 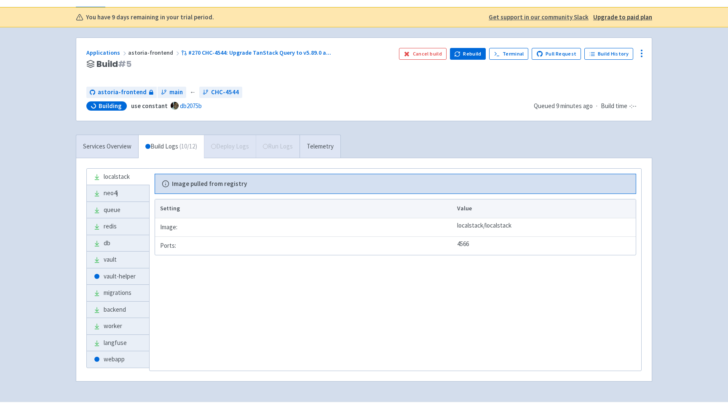 I want to click on a: redis, so click(x=118, y=227).